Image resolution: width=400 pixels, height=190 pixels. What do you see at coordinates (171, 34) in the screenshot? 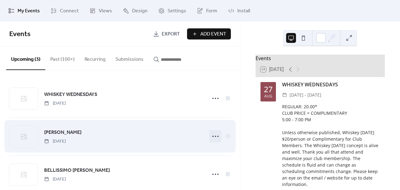
I see `span: Export` at bounding box center [171, 34].